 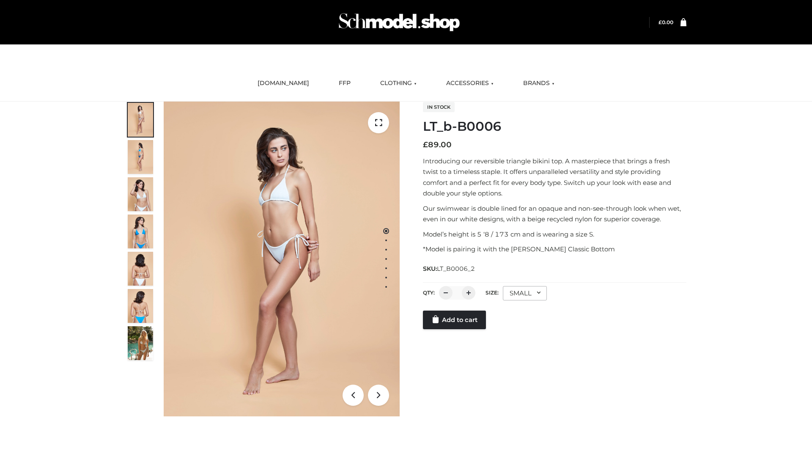 What do you see at coordinates (454, 320) in the screenshot?
I see `a: Add to cart` at bounding box center [454, 320].